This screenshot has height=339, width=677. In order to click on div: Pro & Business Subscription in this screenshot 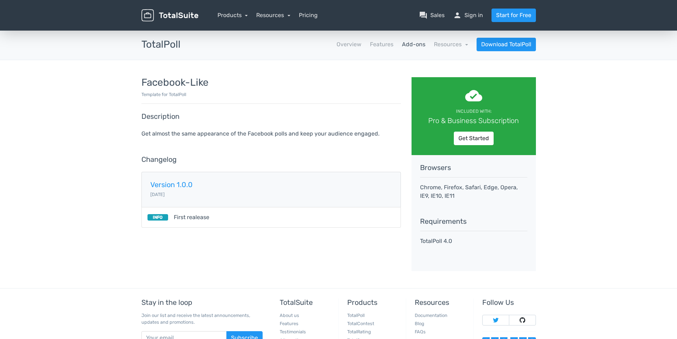, I will do `click(474, 121)`.